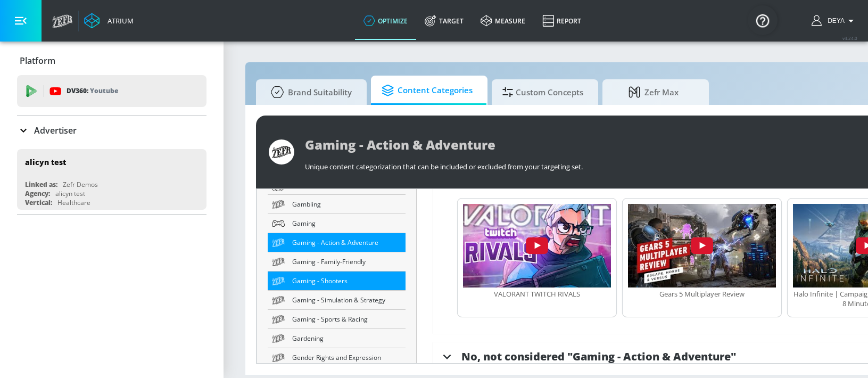 This screenshot has width=868, height=378. What do you see at coordinates (346, 357) in the screenshot?
I see `span: Gender Rights and Expression` at bounding box center [346, 357].